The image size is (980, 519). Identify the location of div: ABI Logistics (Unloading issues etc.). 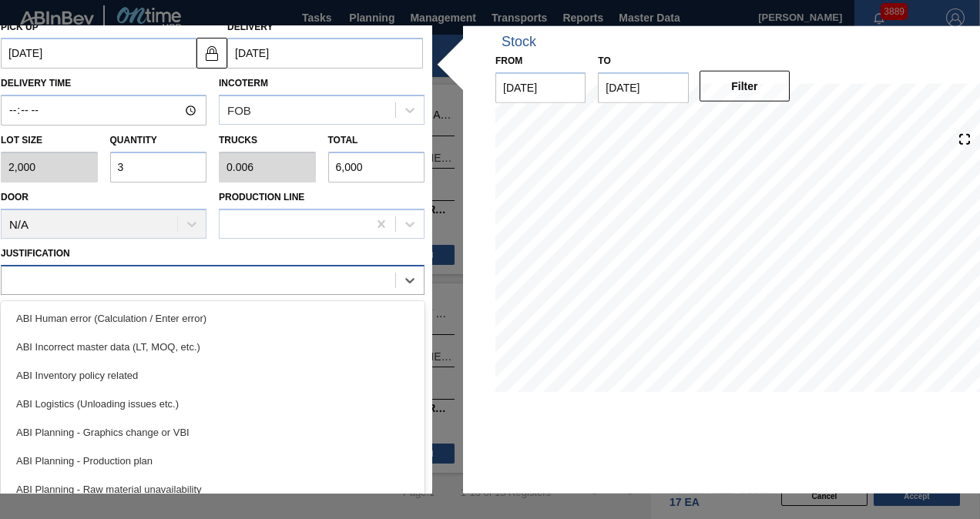
(213, 402).